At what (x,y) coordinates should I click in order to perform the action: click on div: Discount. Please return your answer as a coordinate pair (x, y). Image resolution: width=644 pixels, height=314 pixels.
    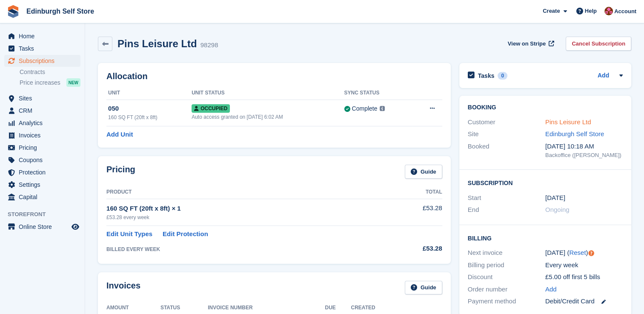
    Looking at the image, I should click on (507, 277).